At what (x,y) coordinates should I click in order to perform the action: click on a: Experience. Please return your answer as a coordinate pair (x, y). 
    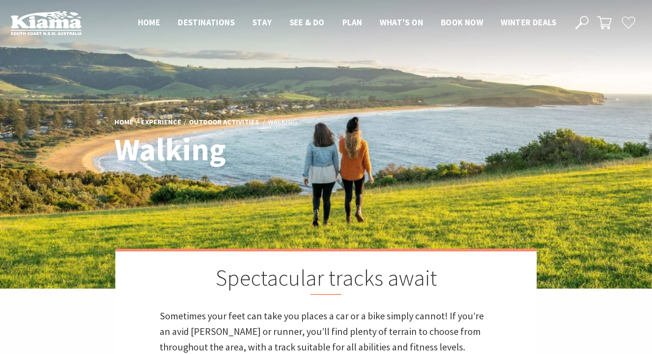
    Looking at the image, I should click on (161, 122).